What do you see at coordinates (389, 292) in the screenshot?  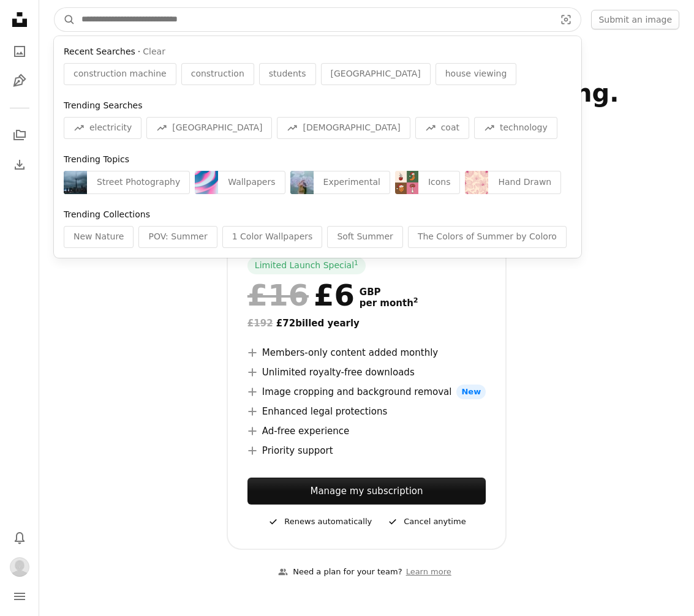 I see `span: GBP` at bounding box center [389, 292].